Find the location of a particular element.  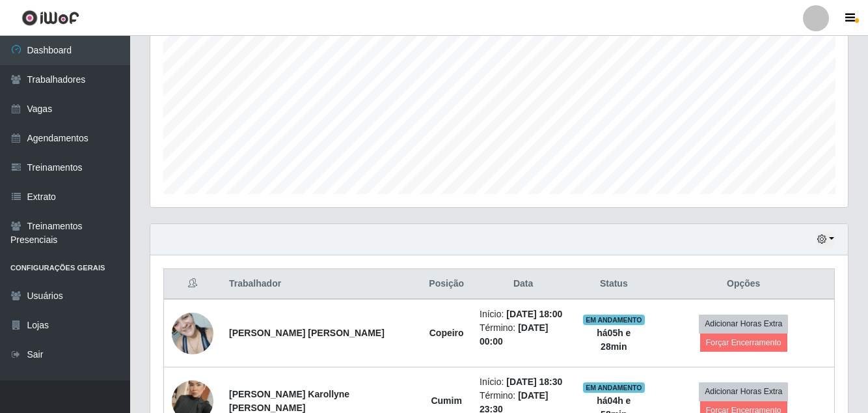

th: Data is located at coordinates (522, 283).